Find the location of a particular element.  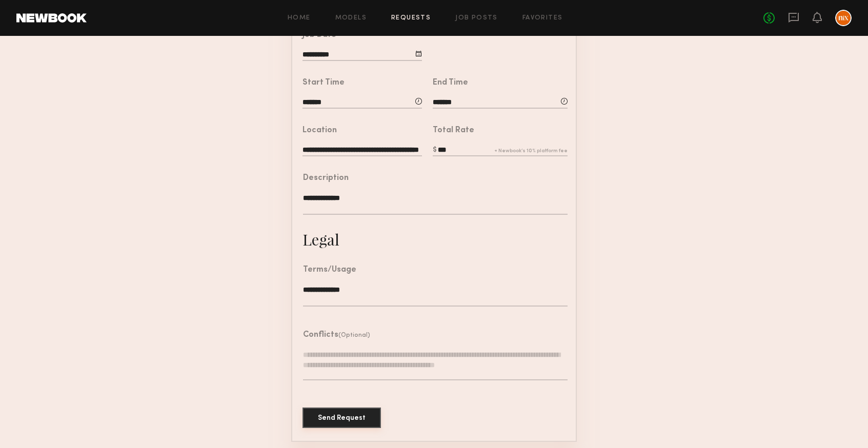

a: Home is located at coordinates (299, 18).